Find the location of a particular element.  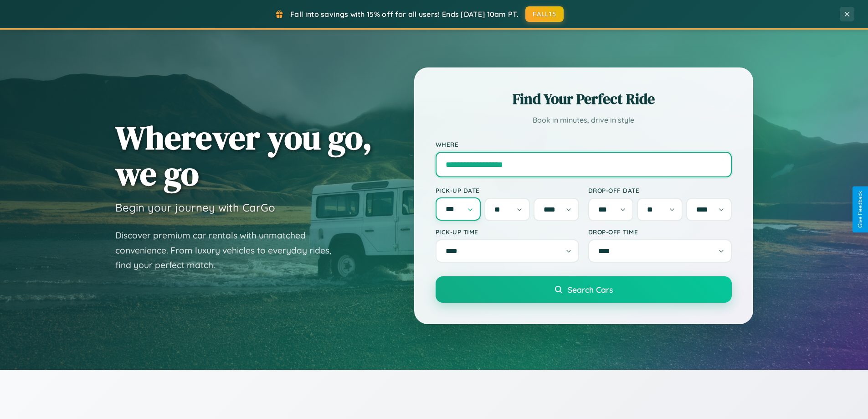

p: Discover premium car rentals with unmatched convenience. From luxury vehicles to everyday rides, ... is located at coordinates (229, 251).